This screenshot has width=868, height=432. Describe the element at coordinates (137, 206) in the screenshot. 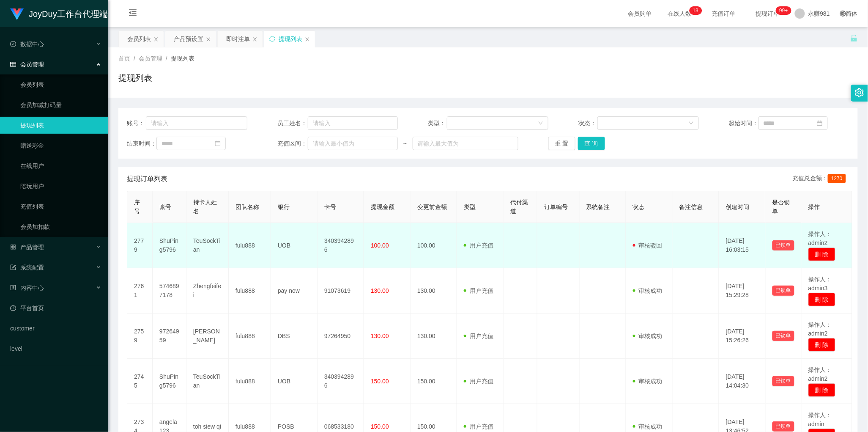

I see `span: 序号` at that location.